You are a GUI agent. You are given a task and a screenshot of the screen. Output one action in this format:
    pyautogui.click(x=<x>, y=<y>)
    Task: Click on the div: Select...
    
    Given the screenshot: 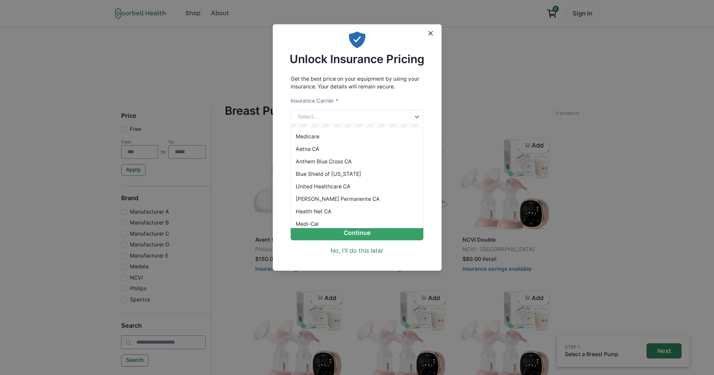 What is the action you would take?
    pyautogui.click(x=308, y=117)
    